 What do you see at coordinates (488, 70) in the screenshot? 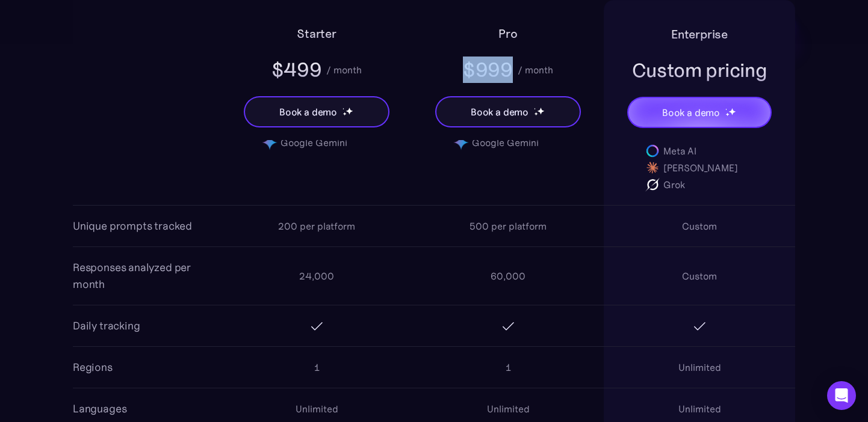
I see `div: $999` at bounding box center [488, 70].